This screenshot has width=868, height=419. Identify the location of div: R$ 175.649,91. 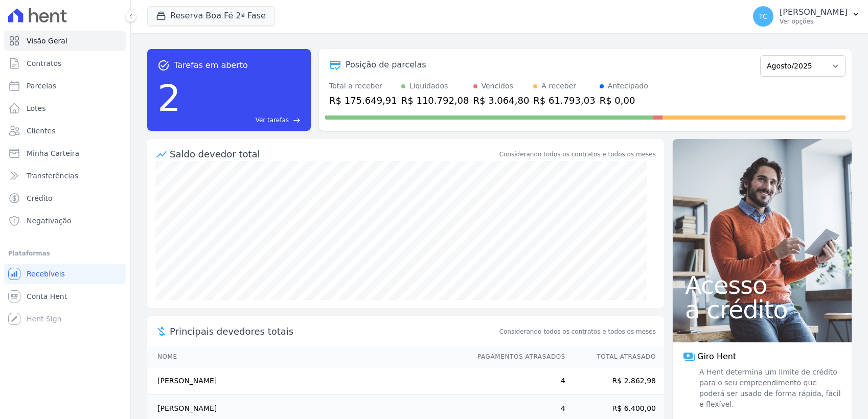
(363, 100).